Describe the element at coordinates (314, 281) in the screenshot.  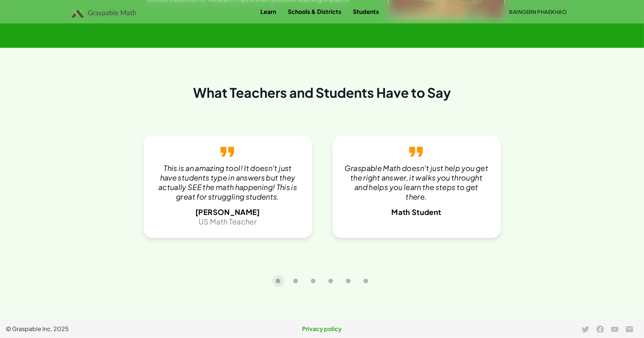
I see `button: Carousel slide 3 of 6` at that location.